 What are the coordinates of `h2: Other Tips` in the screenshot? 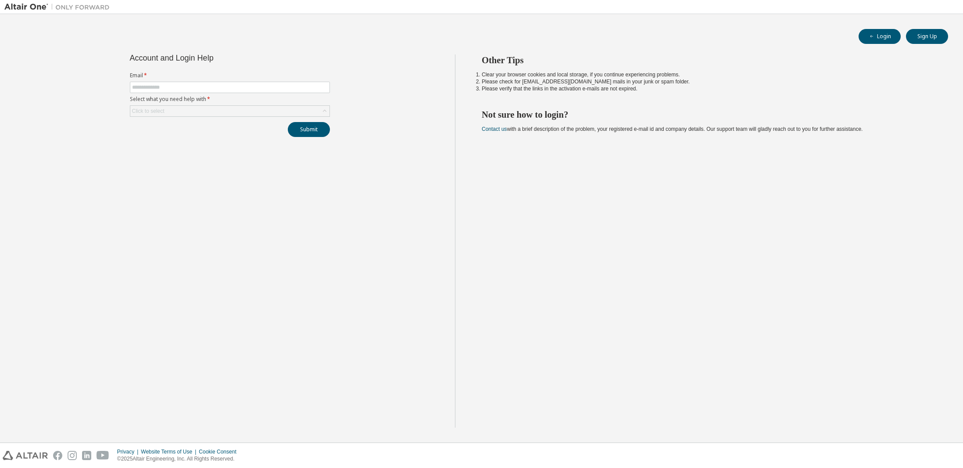 It's located at (707, 60).